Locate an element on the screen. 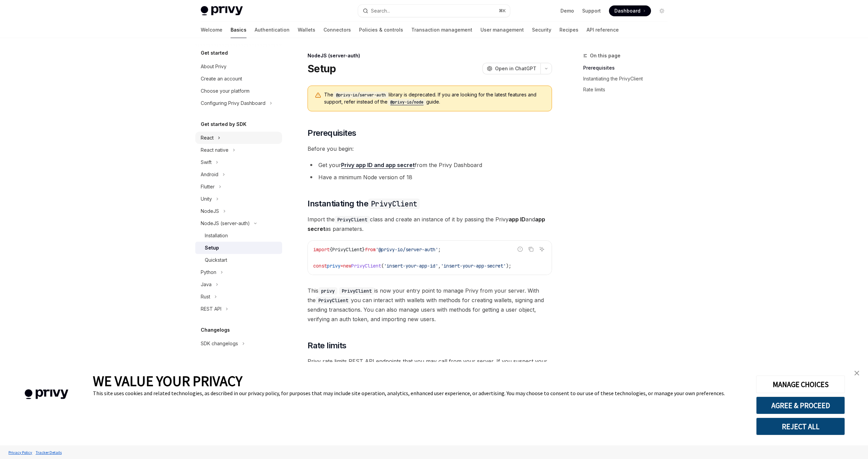  span: const is located at coordinates (320, 265).